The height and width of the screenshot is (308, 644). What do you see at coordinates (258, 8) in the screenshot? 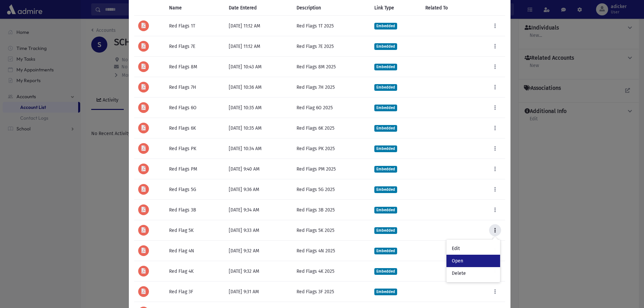
I see `th: Date Entered` at bounding box center [258, 8].